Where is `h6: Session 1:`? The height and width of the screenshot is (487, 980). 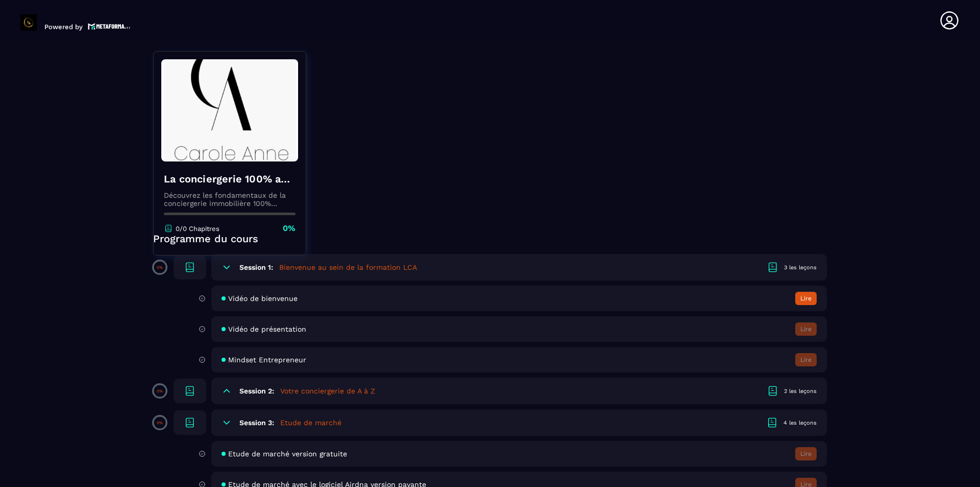
h6: Session 1: is located at coordinates (256, 267).